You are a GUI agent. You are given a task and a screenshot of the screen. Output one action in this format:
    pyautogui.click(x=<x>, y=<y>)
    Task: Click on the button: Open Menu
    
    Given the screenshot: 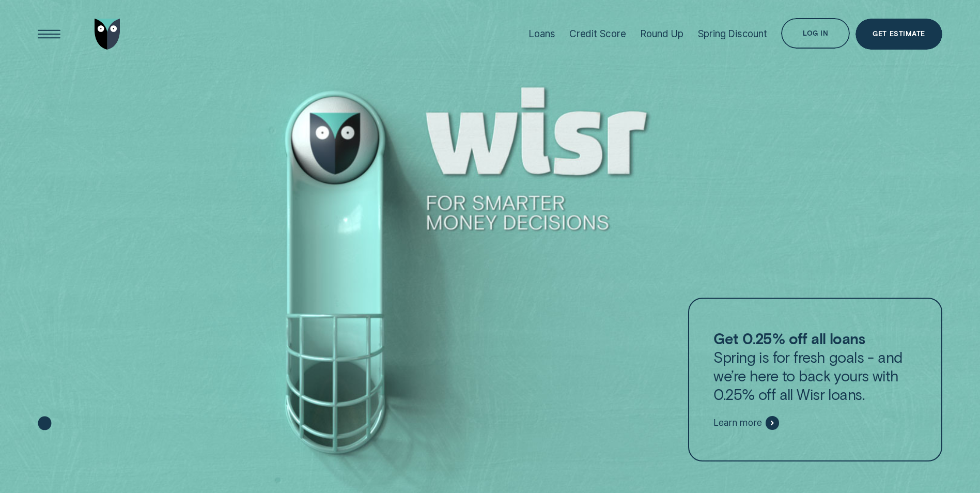 What is the action you would take?
    pyautogui.click(x=49, y=34)
    